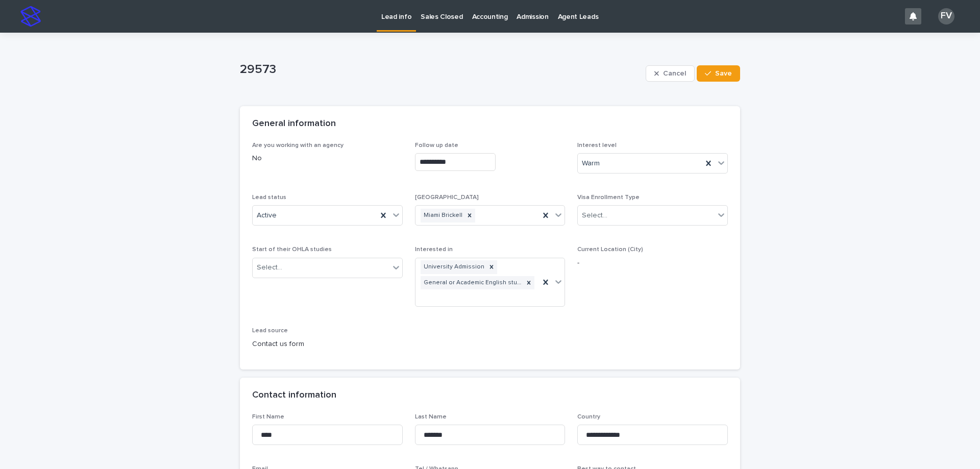 The width and height of the screenshot is (980, 469). I want to click on span: Active, so click(266, 215).